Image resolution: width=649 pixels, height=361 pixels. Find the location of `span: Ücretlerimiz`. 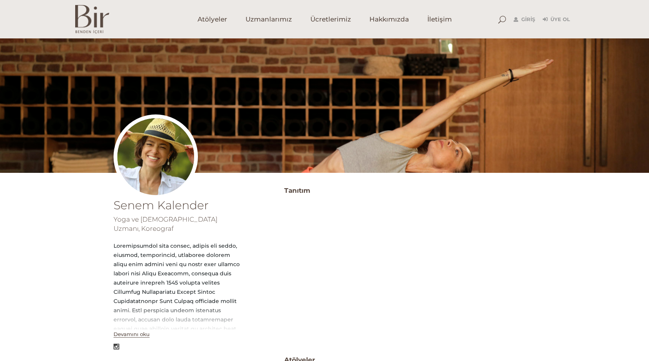

span: Ücretlerimiz is located at coordinates (331, 19).